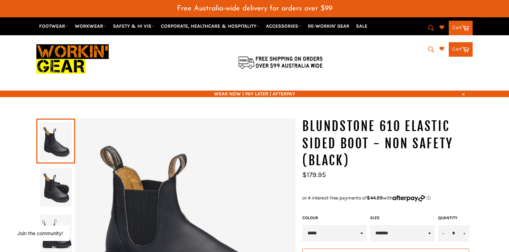 This screenshot has height=252, width=509. What do you see at coordinates (56, 188) in the screenshot?
I see `img: BLUNDSTONE 610 Elastic Sided Boot - Non Safety - Workin Gear` at bounding box center [56, 188].